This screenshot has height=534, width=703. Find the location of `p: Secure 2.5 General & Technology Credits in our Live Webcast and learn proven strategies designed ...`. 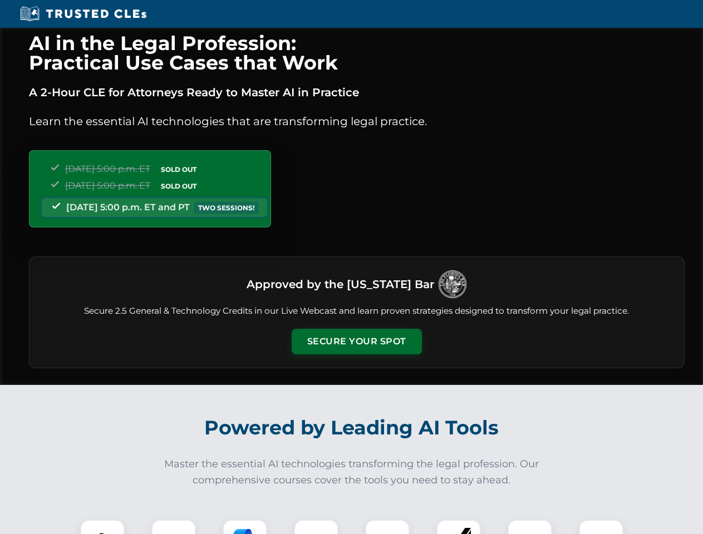

p: Secure 2.5 General & Technology Credits in our Live Webcast and learn proven strategies designed ... is located at coordinates (357, 311).